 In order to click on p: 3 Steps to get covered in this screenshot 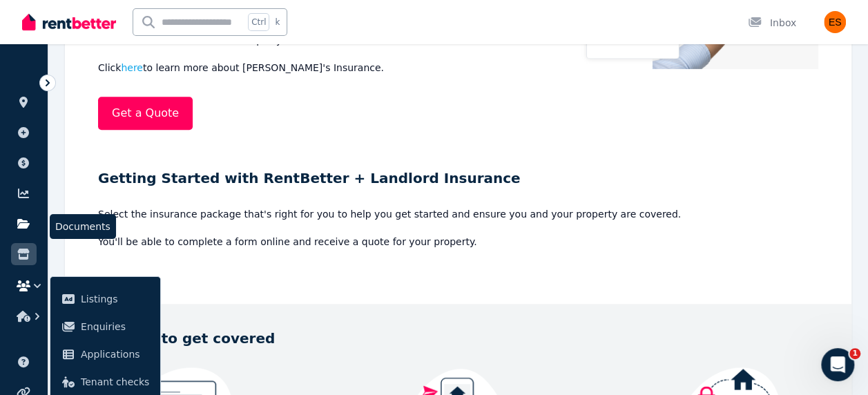, I will do `click(458, 338)`.